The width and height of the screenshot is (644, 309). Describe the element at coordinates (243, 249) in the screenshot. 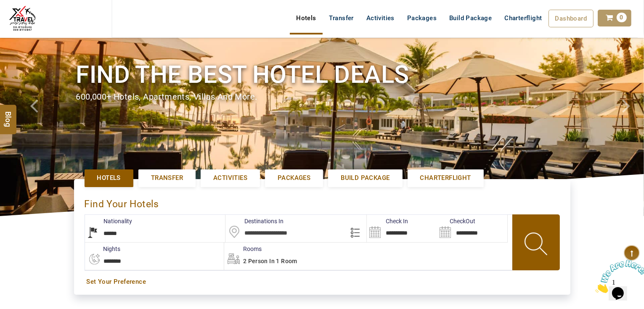

I see `label: Rooms` at that location.